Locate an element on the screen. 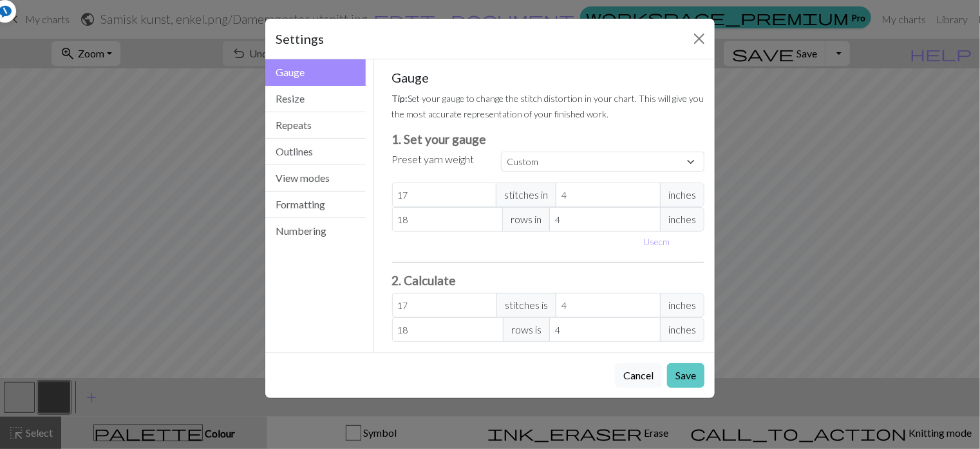 Image resolution: width=980 pixels, height=449 pixels. span: rows in is located at coordinates (526, 219).